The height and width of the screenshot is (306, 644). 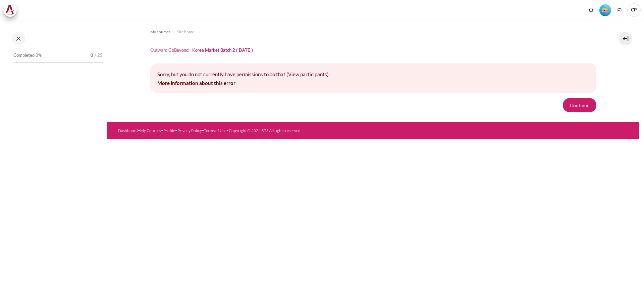 I want to click on div: Show notification window with no new notifications, so click(x=591, y=10).